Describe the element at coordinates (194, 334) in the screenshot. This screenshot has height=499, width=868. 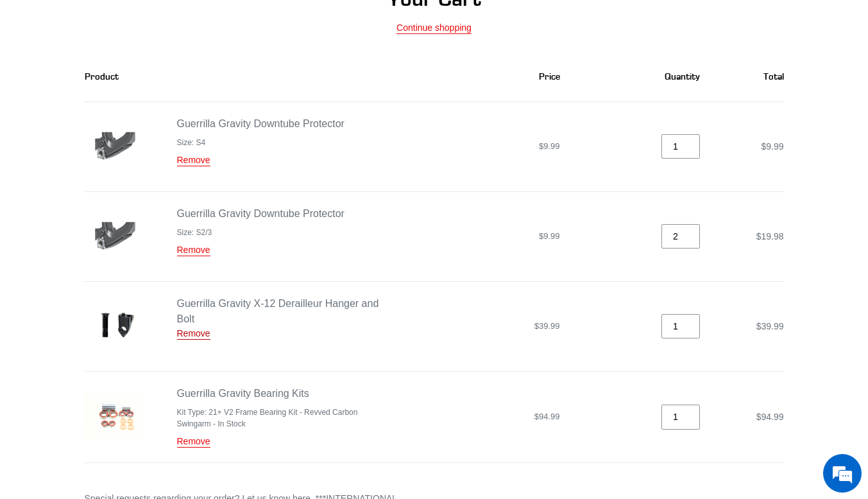
I see `a: Remove Guerrilla Gravity X-12 Derailleur Hanger and Bolt` at that location.